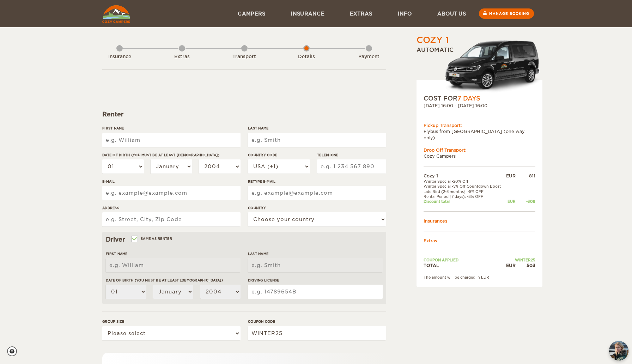 The image size is (632, 364). What do you see at coordinates (526, 201) in the screenshot?
I see `div: -308` at bounding box center [526, 201].